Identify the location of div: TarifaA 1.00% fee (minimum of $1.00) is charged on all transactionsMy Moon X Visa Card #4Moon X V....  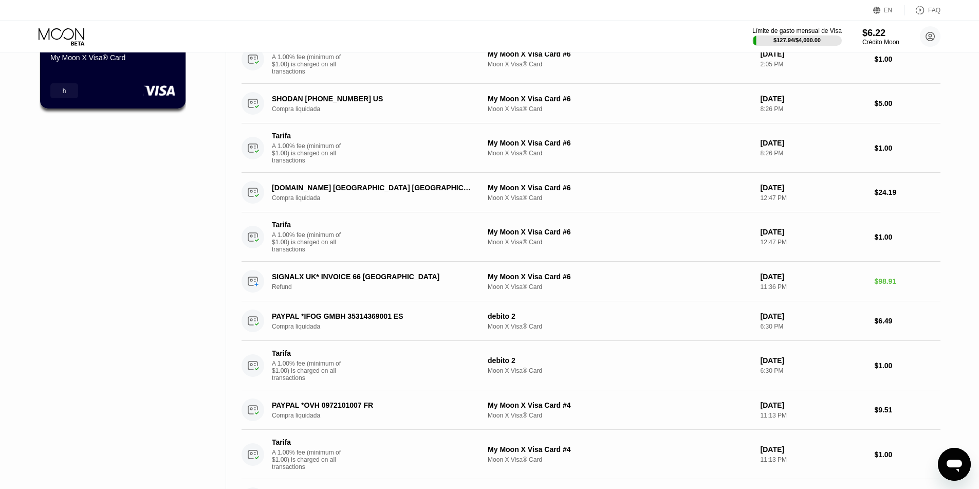
(591, 454).